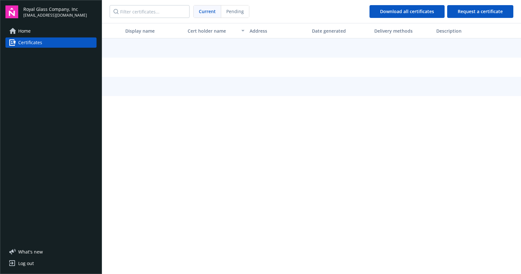  I want to click on input: Filter certificates..., so click(150, 12).